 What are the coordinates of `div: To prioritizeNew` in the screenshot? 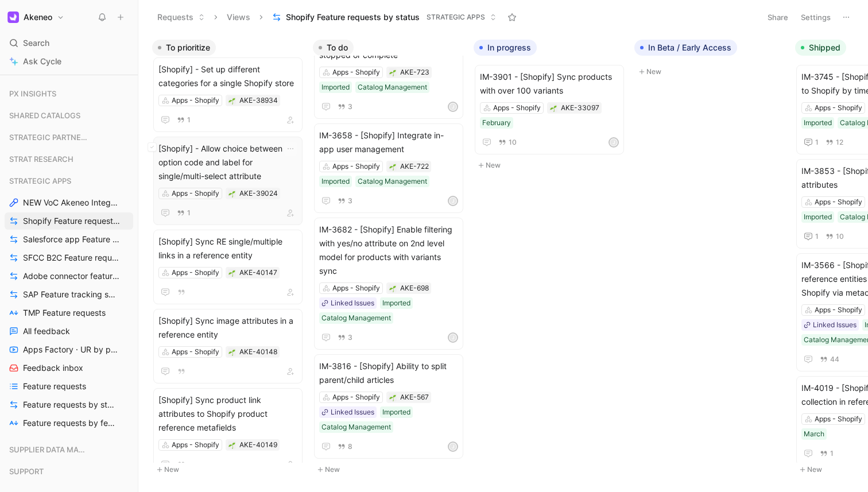 It's located at (228, 258).